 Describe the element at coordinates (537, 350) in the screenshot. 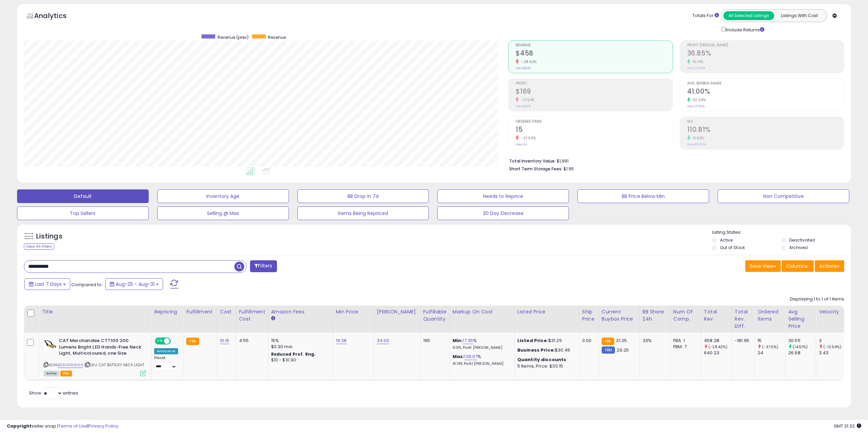

I see `b: Business Price:` at that location.